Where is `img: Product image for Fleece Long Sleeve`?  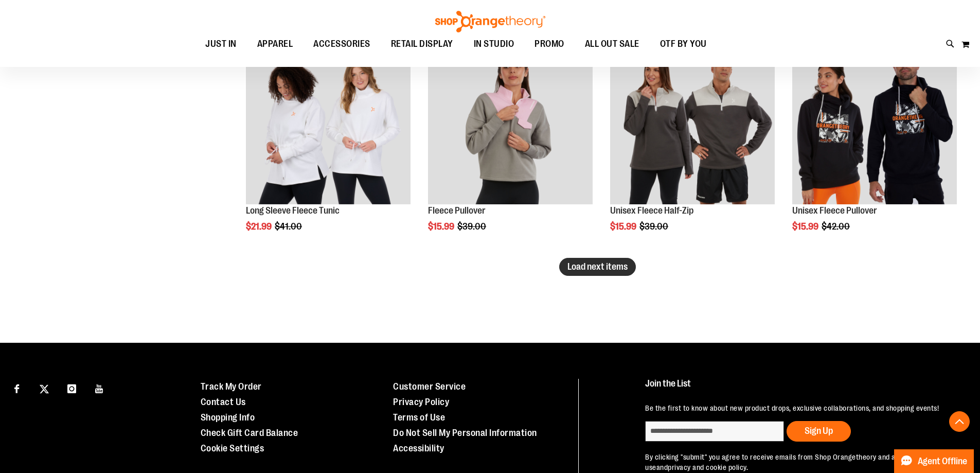
img: Product image for Fleece Long Sleeve is located at coordinates (328, 123).